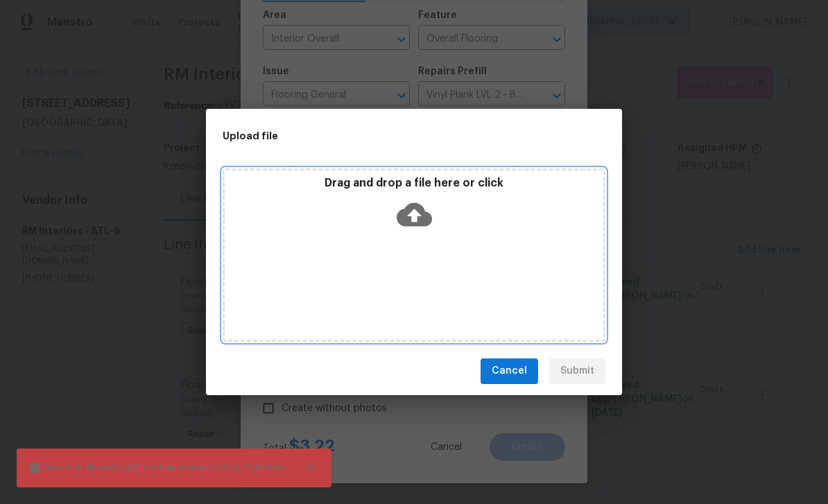 The image size is (828, 504). I want to click on span: Cancel, so click(509, 371).